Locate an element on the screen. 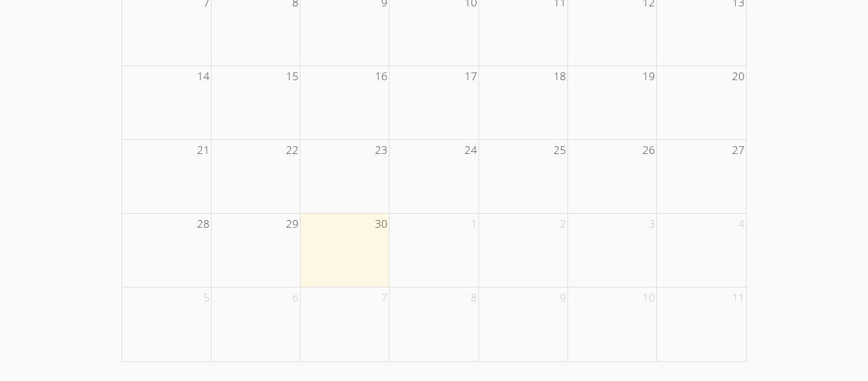 This screenshot has width=868, height=381. span: 27 is located at coordinates (738, 150).